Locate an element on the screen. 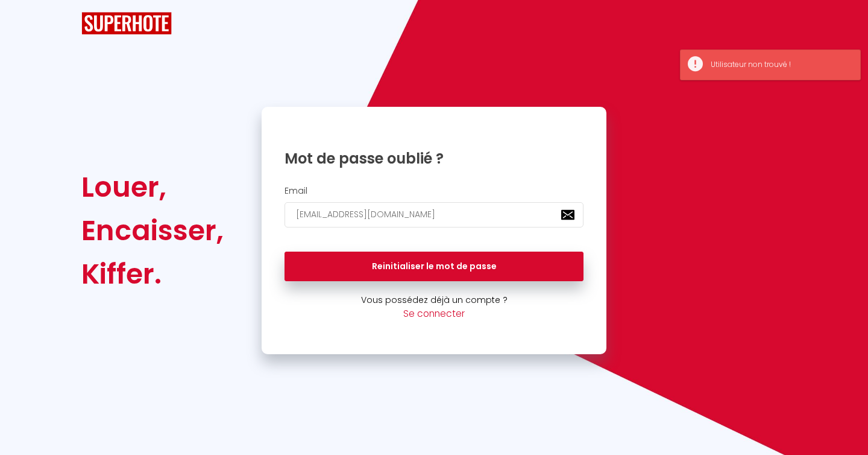 This screenshot has width=868, height=455. h1: Mot de passe oublié ? is located at coordinates (434, 158).